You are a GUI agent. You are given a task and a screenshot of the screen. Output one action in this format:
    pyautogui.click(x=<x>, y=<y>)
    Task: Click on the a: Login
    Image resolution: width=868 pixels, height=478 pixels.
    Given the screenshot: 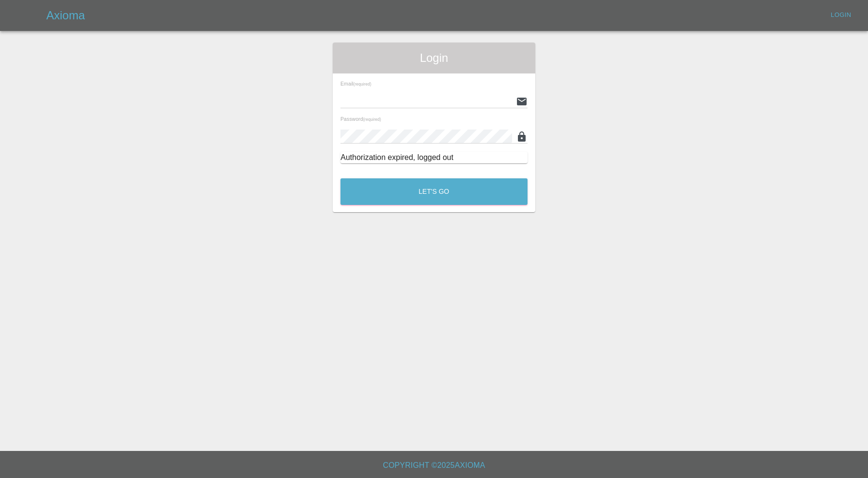 What is the action you would take?
    pyautogui.click(x=841, y=15)
    